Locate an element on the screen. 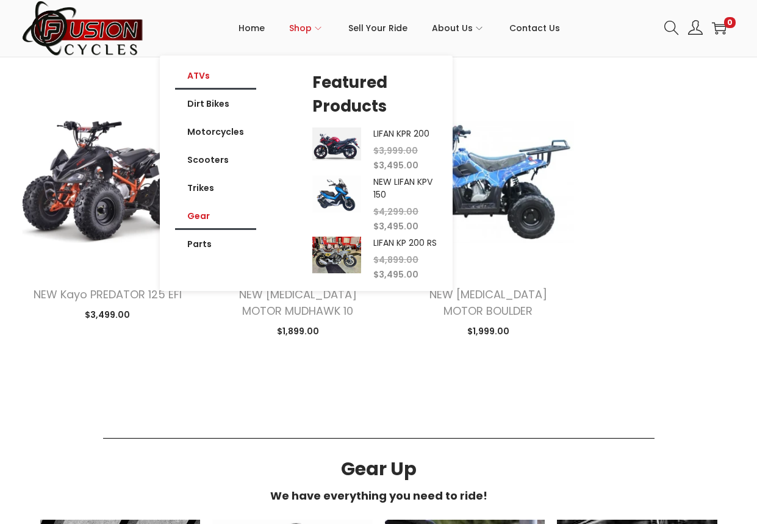 This screenshot has height=524, width=757. a: LIFAN KP 200 RS is located at coordinates (405, 243).